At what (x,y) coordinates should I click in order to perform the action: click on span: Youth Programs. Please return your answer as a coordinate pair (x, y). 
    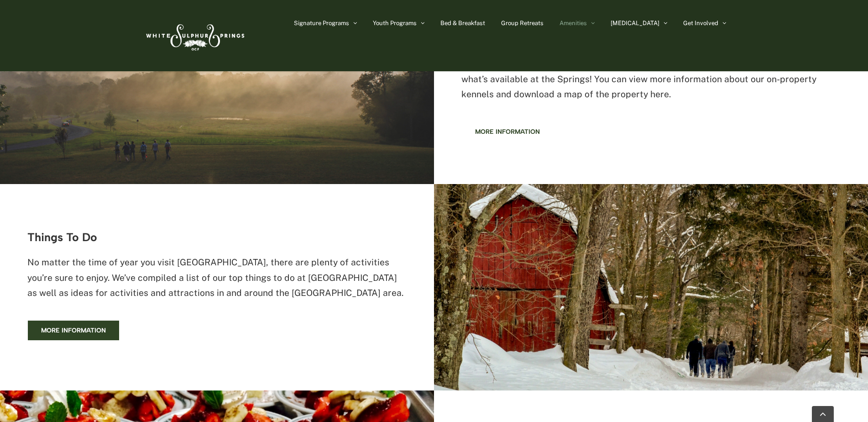
    Looking at the image, I should click on (395, 23).